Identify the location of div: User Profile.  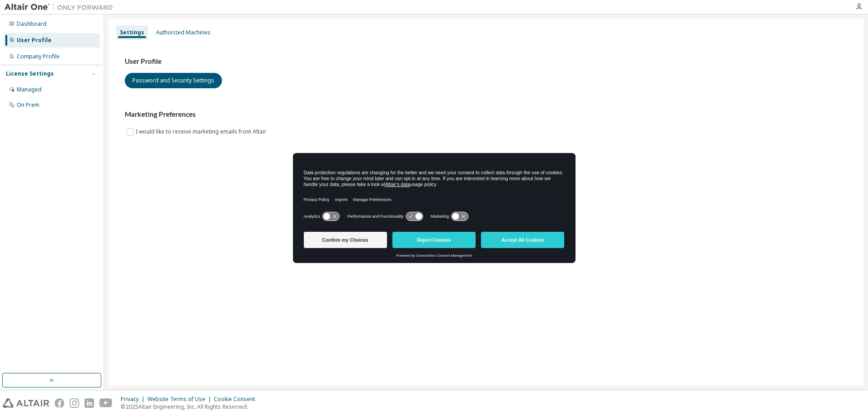
(34, 41).